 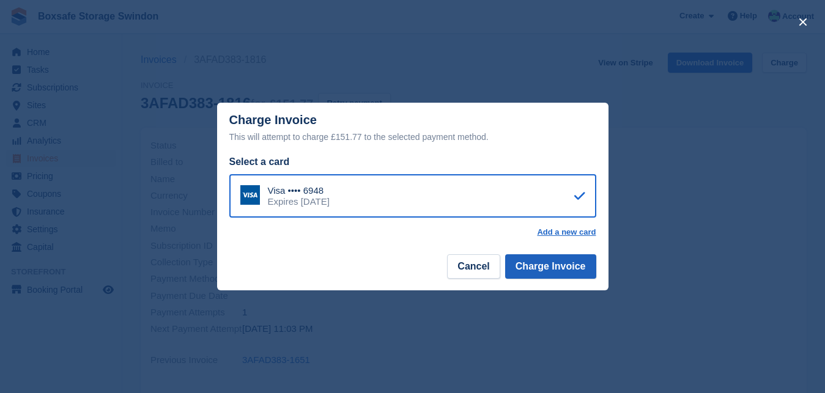 I want to click on div: This will attempt to charge £151.77 to the selected payment method., so click(x=413, y=137).